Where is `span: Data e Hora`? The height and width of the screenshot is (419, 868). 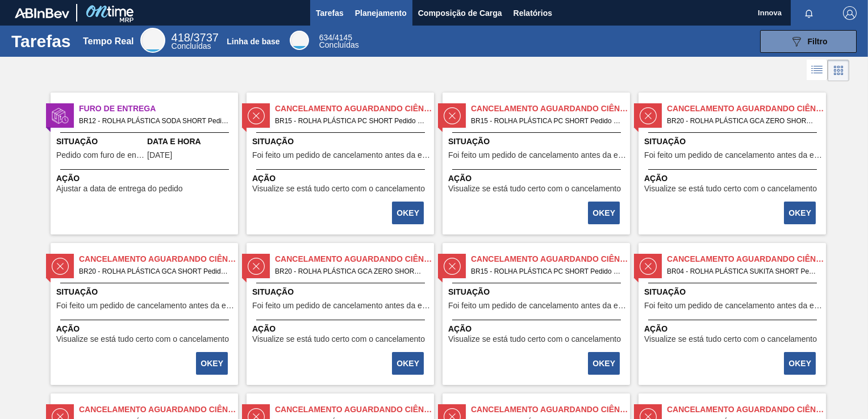 span: Data e Hora is located at coordinates (191, 141).